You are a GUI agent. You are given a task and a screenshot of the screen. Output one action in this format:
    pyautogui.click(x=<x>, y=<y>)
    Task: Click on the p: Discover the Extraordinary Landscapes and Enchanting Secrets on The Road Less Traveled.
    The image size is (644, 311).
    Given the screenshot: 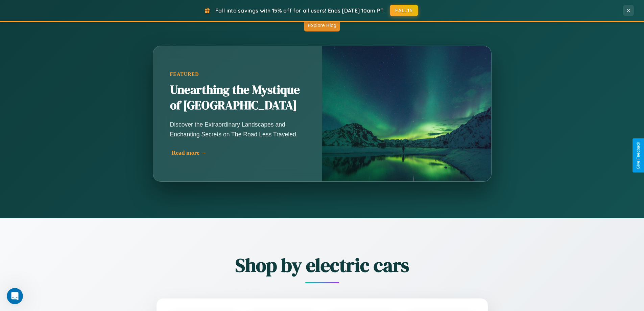 What is the action you would take?
    pyautogui.click(x=238, y=129)
    